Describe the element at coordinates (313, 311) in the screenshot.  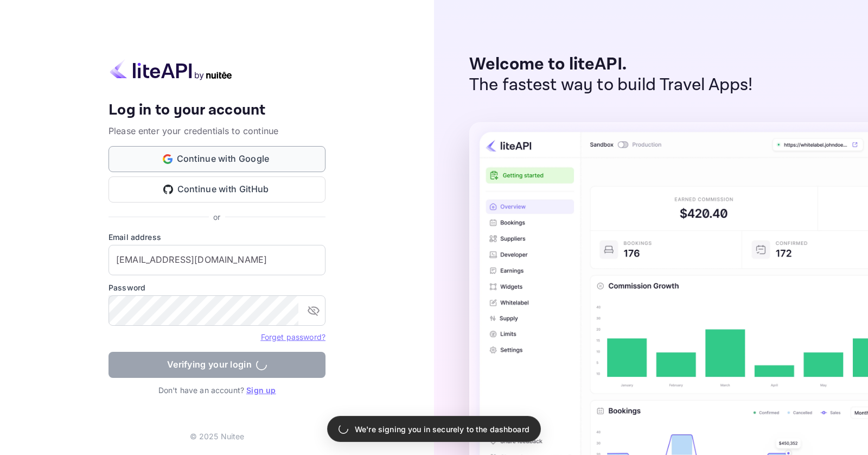
I see `button: toggle password visibility` at that location.